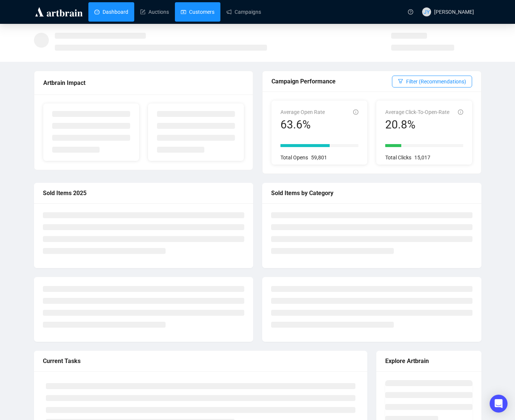  What do you see at coordinates (244, 12) in the screenshot?
I see `a: Campaigns` at bounding box center [244, 12].